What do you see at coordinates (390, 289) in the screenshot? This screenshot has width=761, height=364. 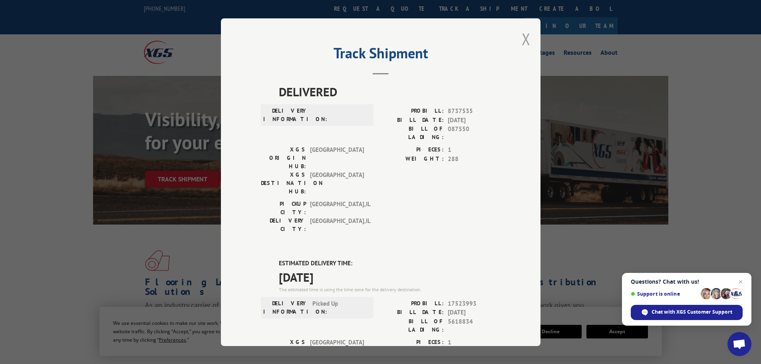 I see `div: The estimated time is using the time zone for the delivery destination.` at bounding box center [390, 289].